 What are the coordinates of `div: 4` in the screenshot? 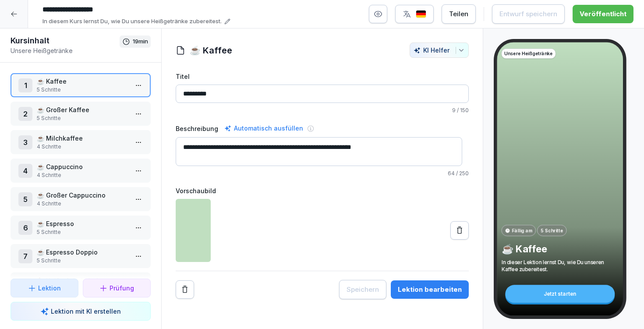 It's located at (26, 171).